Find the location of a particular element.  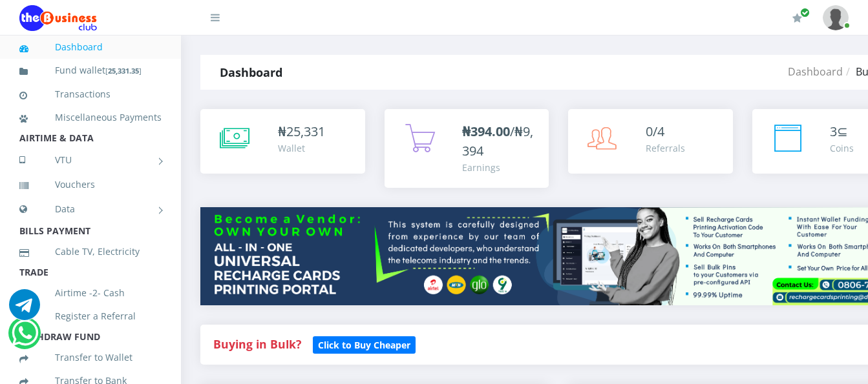

a: Transfer to Wallet is located at coordinates (90, 357).